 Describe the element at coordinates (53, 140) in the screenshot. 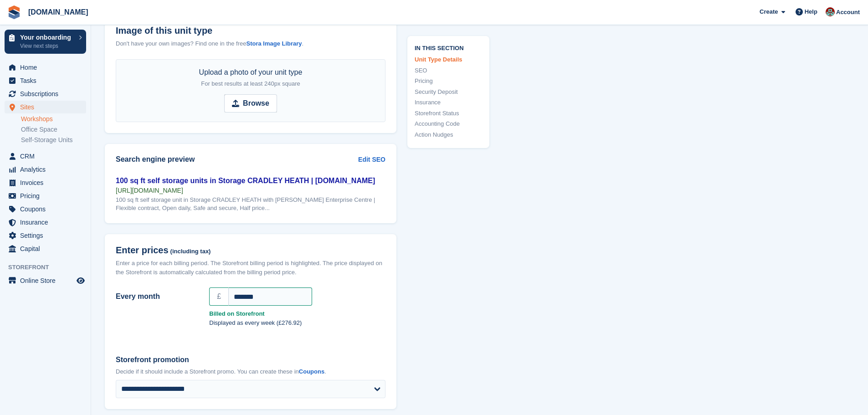

I see `a: Self-Storage Units` at that location.